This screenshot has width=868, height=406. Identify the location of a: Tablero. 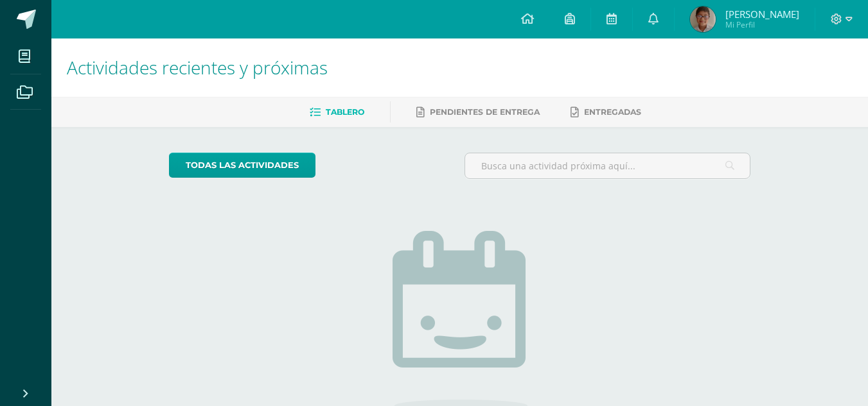
(337, 112).